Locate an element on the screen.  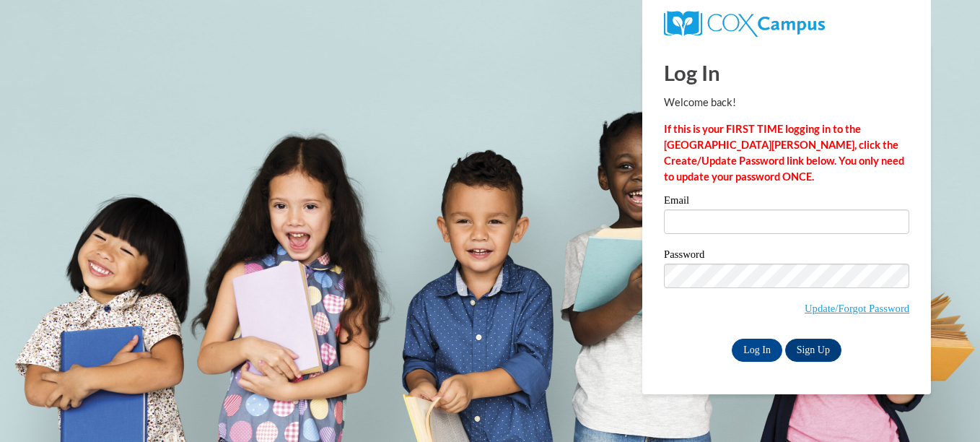
label: Password is located at coordinates (787, 256).